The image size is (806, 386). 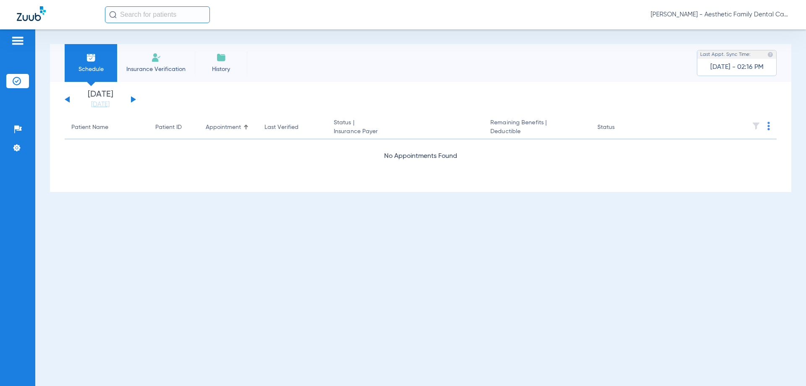 I want to click on img: Zuub Logo, so click(x=31, y=13).